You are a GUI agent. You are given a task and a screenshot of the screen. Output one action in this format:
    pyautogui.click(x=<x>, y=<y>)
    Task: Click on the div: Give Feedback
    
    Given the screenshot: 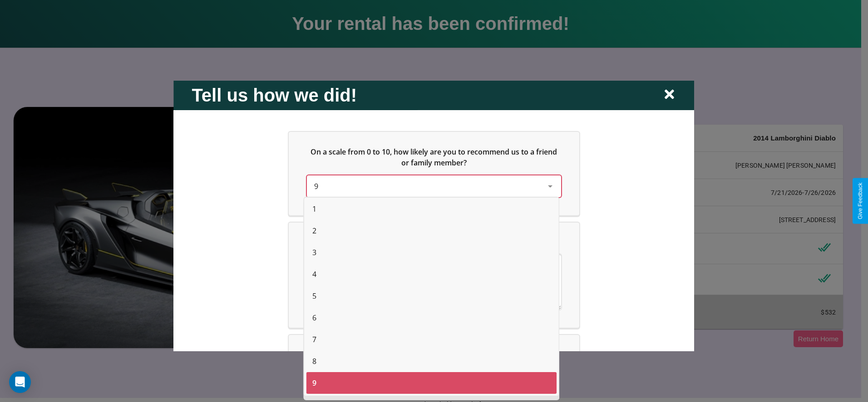 What is the action you would take?
    pyautogui.click(x=860, y=201)
    